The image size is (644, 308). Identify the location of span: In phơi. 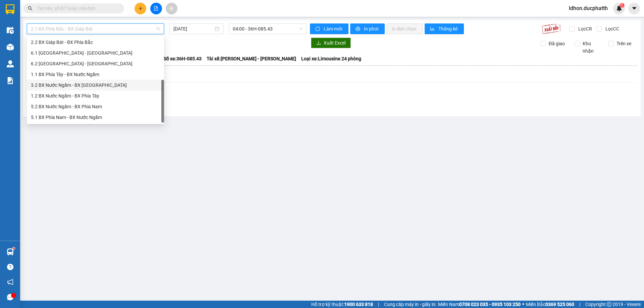
(372, 29).